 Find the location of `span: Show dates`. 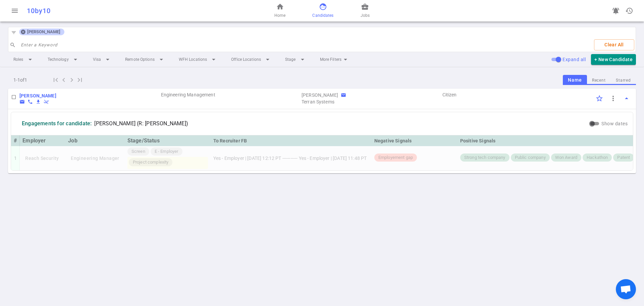

span: Show dates is located at coordinates (615, 123).